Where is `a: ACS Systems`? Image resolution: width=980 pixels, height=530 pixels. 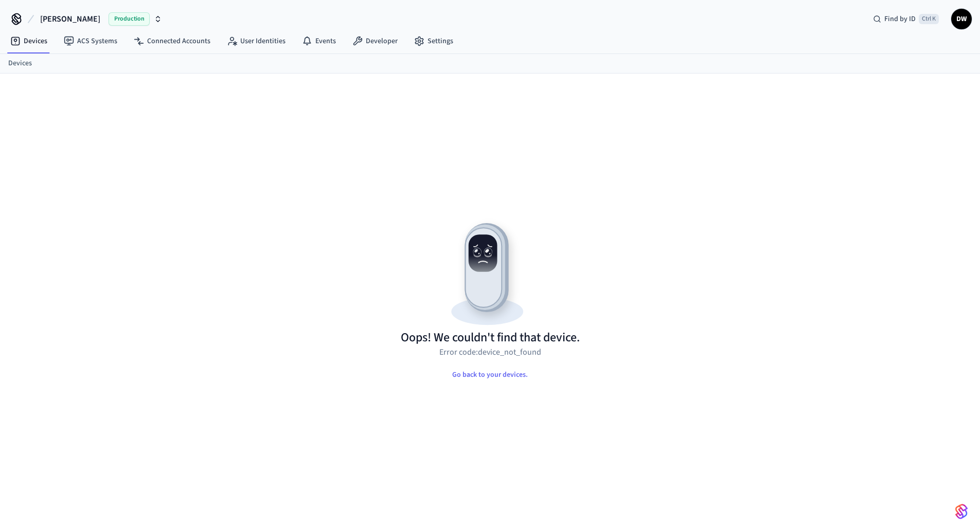
a: ACS Systems is located at coordinates (90, 42).